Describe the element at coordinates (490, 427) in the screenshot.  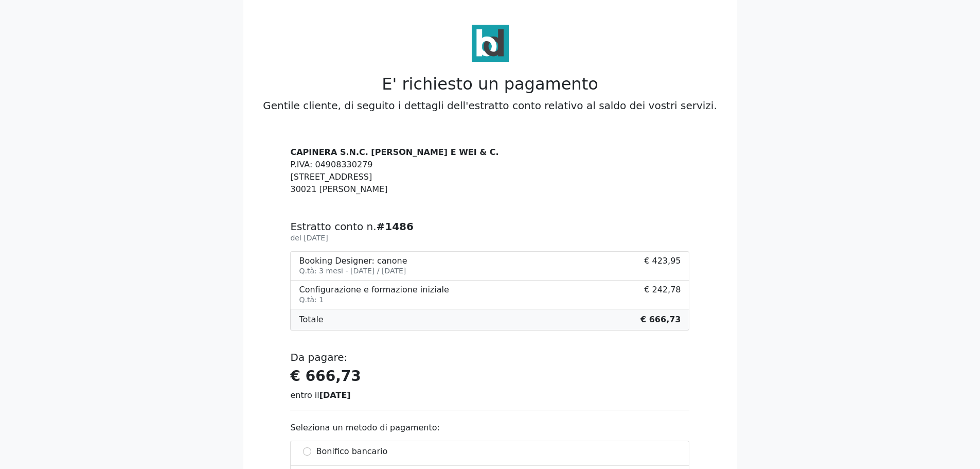
I see `h6: Seleziona un metodo di pagamento:` at that location.